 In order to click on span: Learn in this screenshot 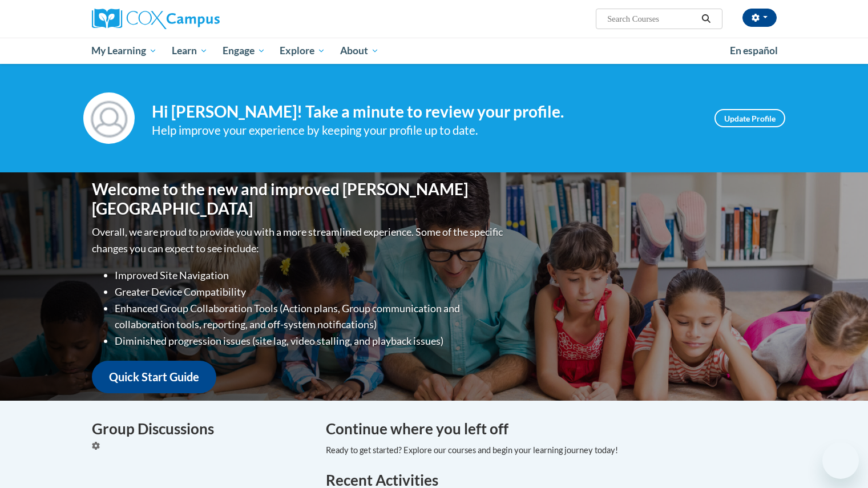, I will do `click(189, 51)`.